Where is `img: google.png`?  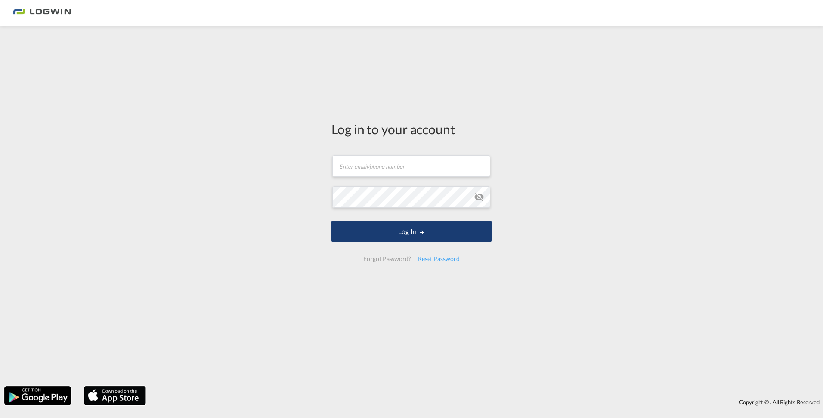 img: google.png is located at coordinates (37, 396).